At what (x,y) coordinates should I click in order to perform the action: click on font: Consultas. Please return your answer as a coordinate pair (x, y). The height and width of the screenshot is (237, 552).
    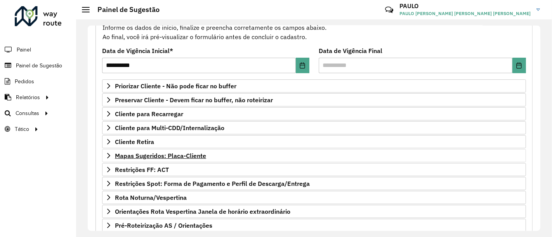
    Looking at the image, I should click on (27, 113).